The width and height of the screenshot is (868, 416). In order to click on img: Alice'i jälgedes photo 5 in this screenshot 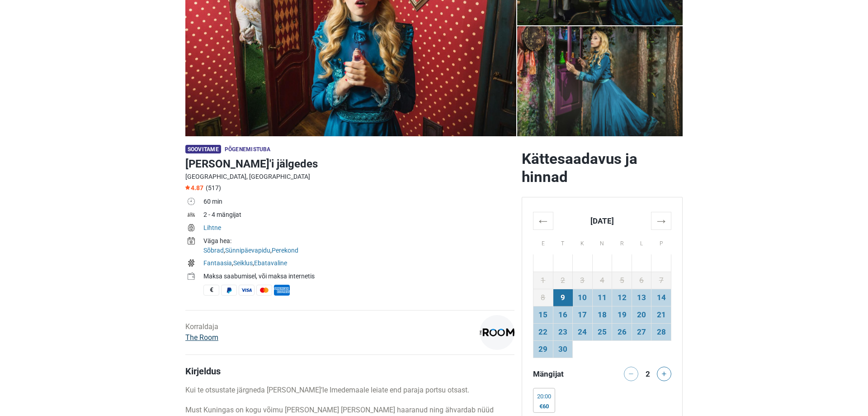, I will do `click(600, 81)`.